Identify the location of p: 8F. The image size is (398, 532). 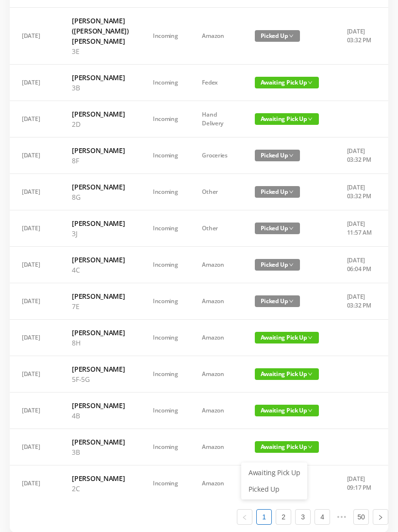
(100, 160).